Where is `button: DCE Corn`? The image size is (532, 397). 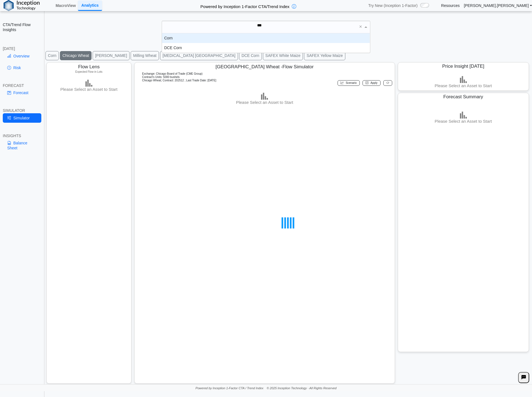 button: DCE Corn is located at coordinates (251, 55).